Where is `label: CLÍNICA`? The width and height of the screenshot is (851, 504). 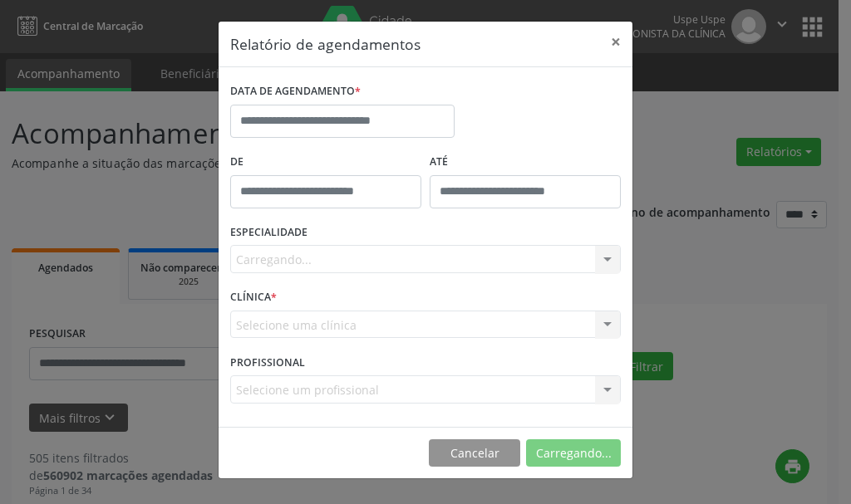 label: CLÍNICA is located at coordinates (254, 297).